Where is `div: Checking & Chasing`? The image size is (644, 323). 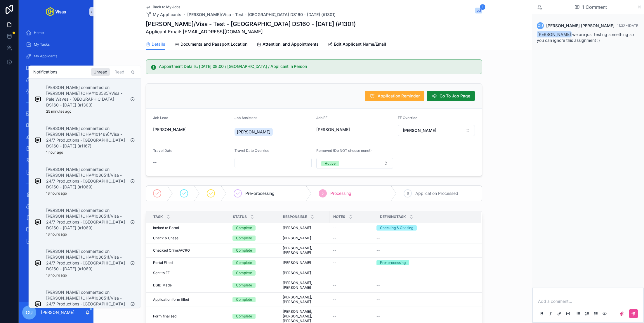
div: Checking & Chasing is located at coordinates (397, 227).